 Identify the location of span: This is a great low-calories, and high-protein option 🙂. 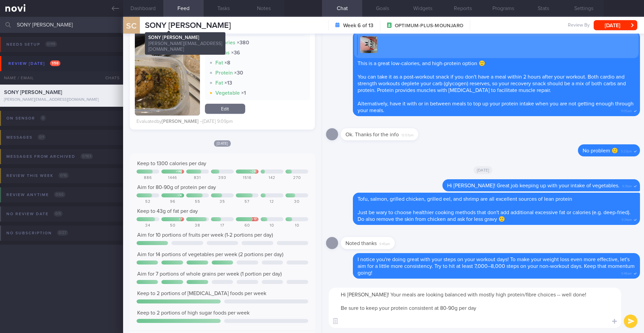
(421, 64).